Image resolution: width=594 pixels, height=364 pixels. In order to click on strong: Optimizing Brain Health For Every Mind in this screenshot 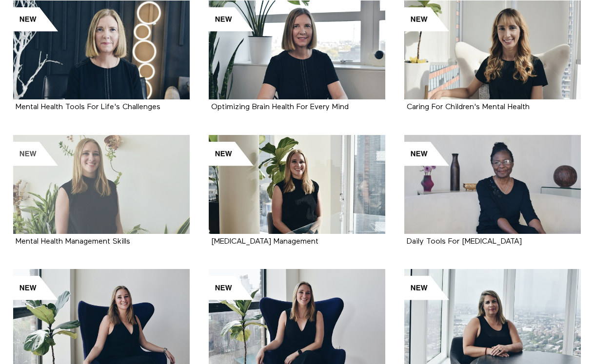, I will do `click(280, 107)`.